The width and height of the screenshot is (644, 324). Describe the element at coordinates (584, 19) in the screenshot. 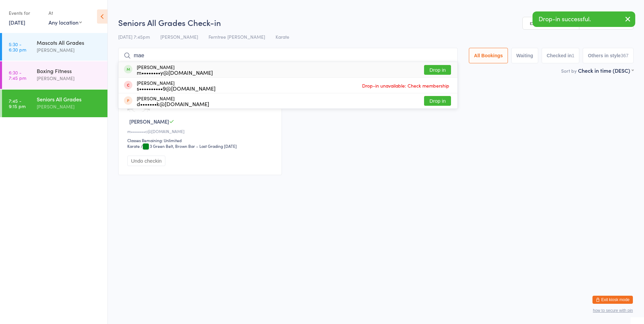

I see `div: Drop-in successful.` at that location.